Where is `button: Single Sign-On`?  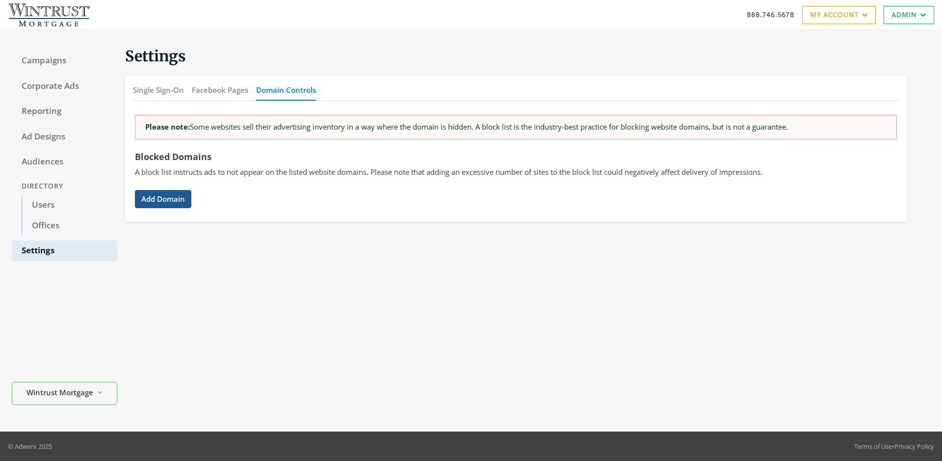 button: Single Sign-On is located at coordinates (159, 90).